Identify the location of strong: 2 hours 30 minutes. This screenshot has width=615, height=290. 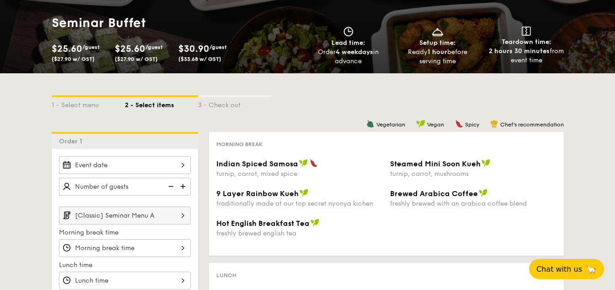
(519, 51).